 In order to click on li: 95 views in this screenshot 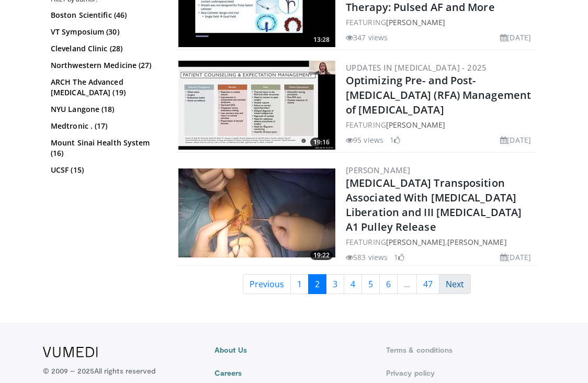, I will do `click(365, 139)`.